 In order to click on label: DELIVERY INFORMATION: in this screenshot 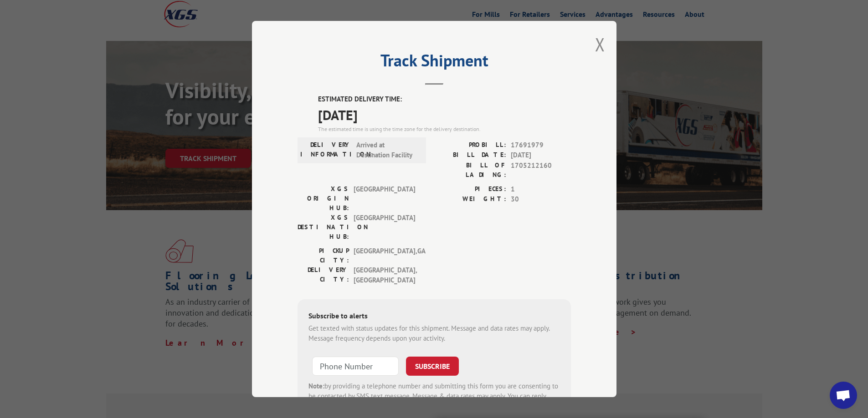, I will do `click(326, 150)`.